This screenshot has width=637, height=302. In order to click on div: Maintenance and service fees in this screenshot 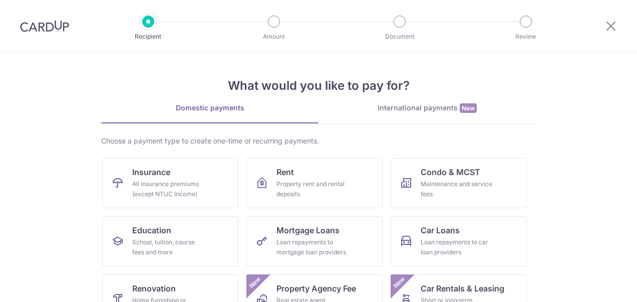, I will do `click(457, 189)`.